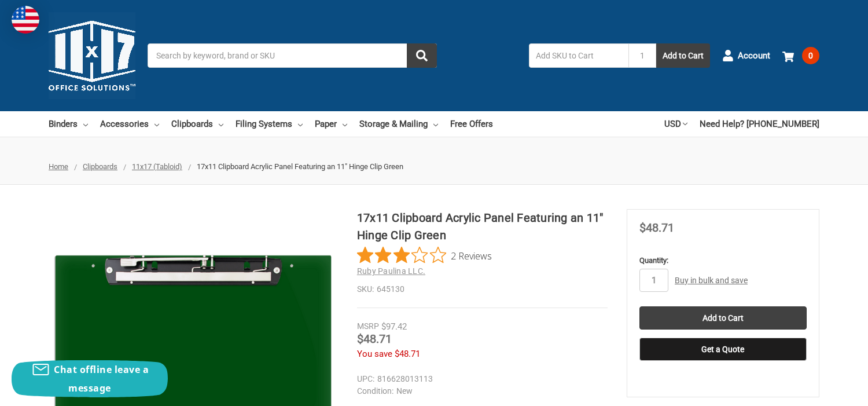  I want to click on a: Ruby Paulina LLC., so click(392, 271).